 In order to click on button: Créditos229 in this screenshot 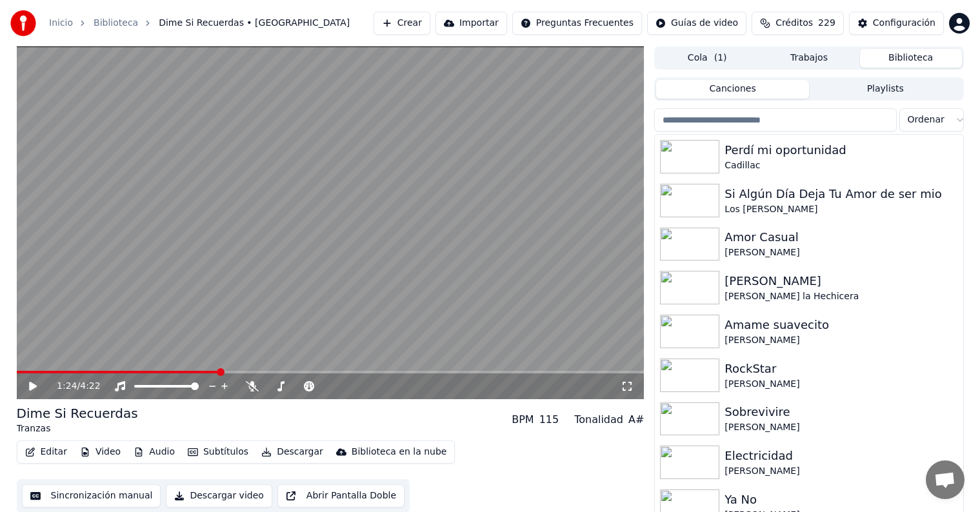, I will do `click(798, 23)`.